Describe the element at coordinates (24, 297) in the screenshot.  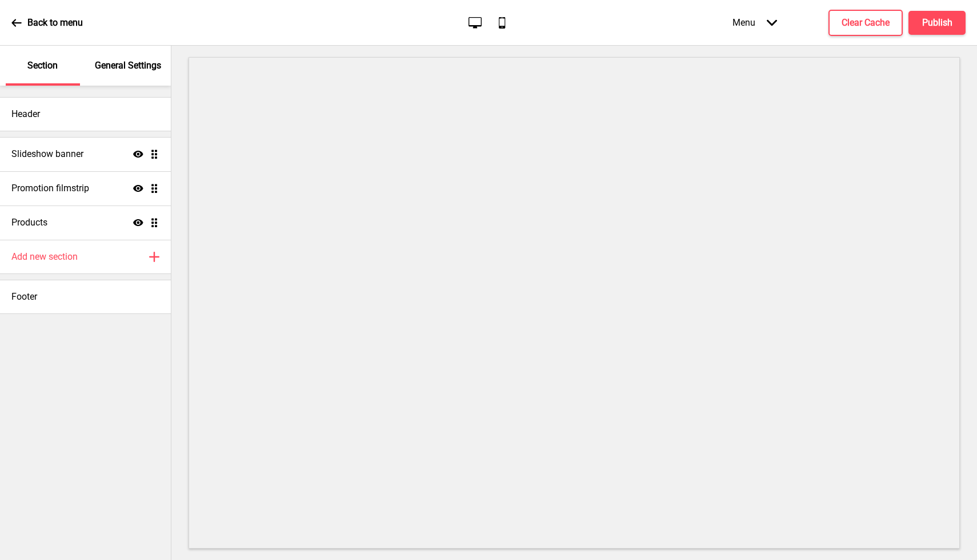
I see `h4: Footer` at that location.